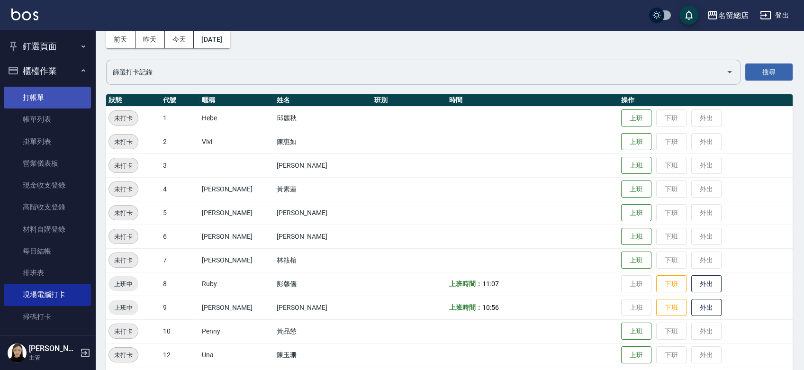 This screenshot has width=804, height=370. What do you see at coordinates (728, 15) in the screenshot?
I see `button: 名留總店` at bounding box center [728, 15].